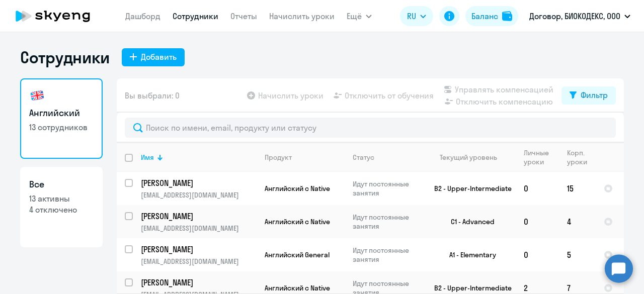  Describe the element at coordinates (65, 57) in the screenshot. I see `h1: Сотрудники` at that location.